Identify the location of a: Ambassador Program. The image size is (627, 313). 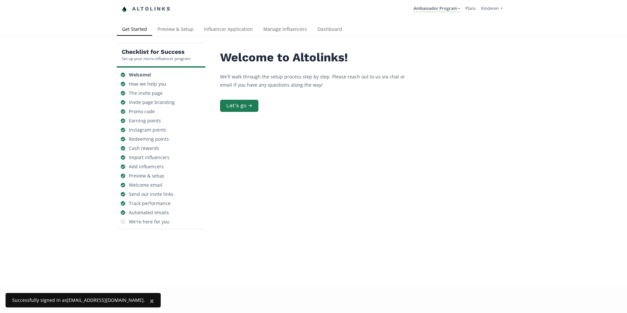
(437, 9).